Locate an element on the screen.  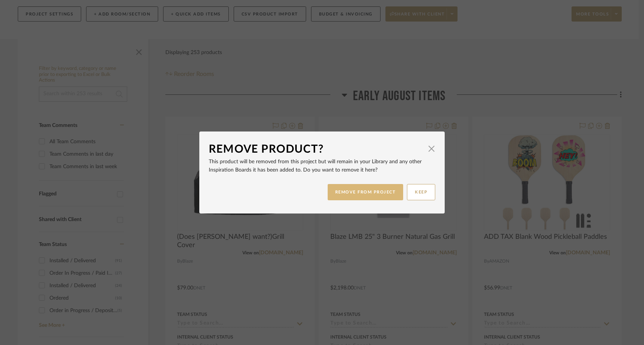
p: This product will be removed from this project but will remain in your Library and any other Insp... is located at coordinates (322, 166).